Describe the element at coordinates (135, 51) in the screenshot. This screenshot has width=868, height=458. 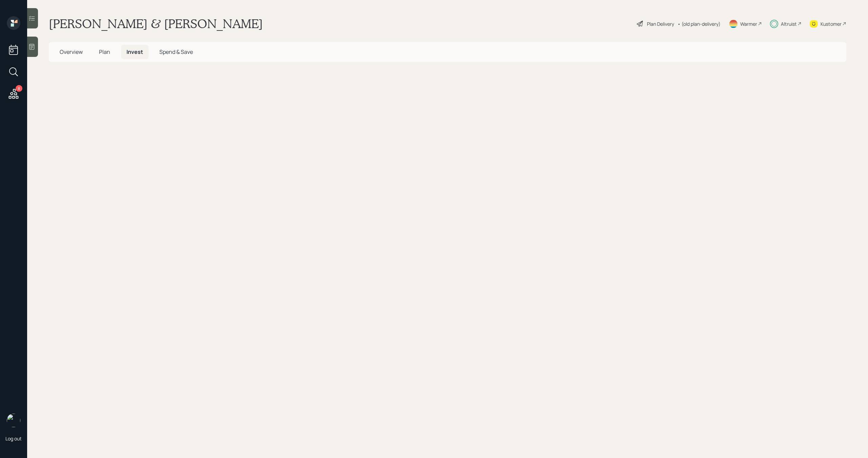
I see `span: Invest` at that location.